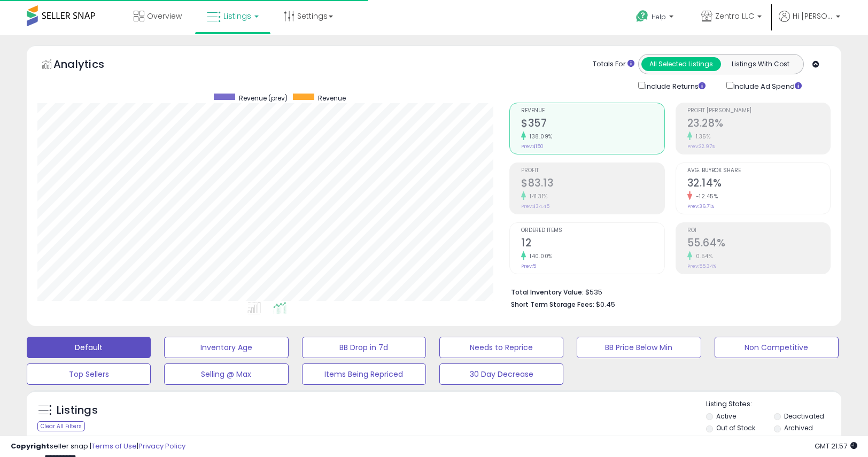 The width and height of the screenshot is (868, 457). Describe the element at coordinates (758, 171) in the screenshot. I see `span: Avg. Buybox Share` at that location.